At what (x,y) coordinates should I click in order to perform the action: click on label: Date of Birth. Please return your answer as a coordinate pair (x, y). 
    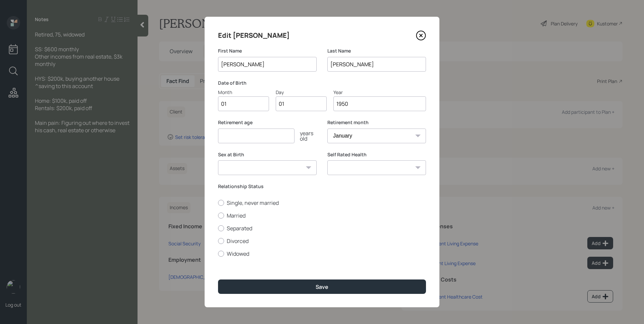
    Looking at the image, I should click on (322, 83).